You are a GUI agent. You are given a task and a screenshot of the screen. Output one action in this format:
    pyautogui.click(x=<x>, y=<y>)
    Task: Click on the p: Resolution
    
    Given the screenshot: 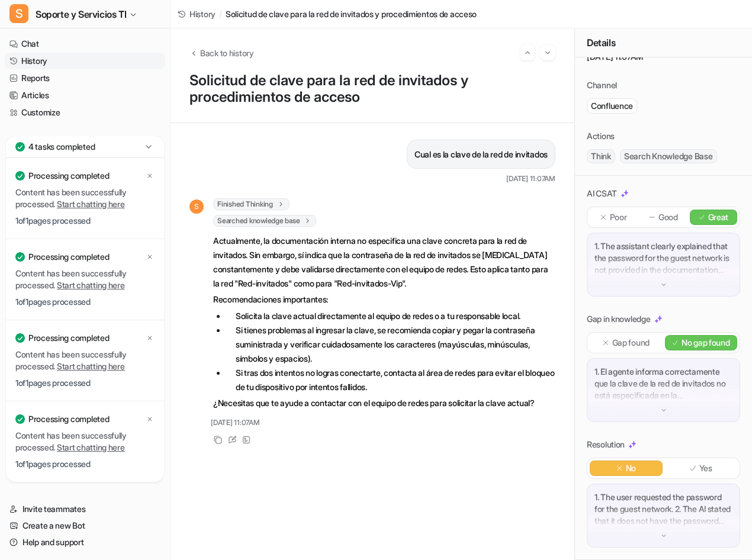 What is the action you would take?
    pyautogui.click(x=606, y=445)
    